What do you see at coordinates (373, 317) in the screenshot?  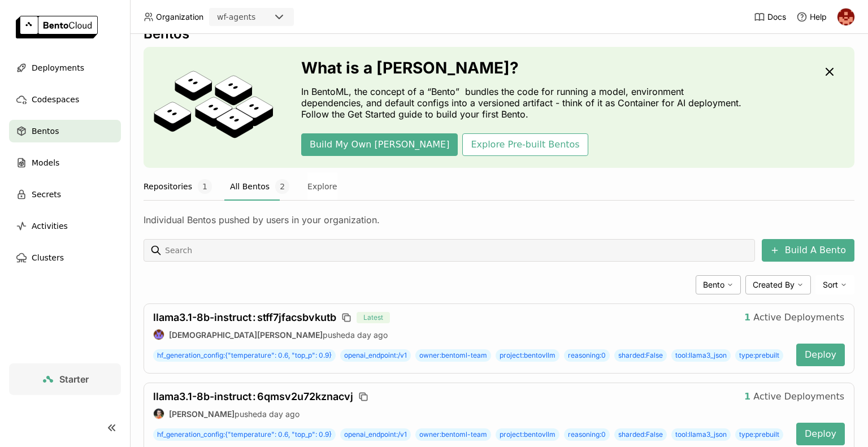 I see `span: Latest` at bounding box center [373, 317].